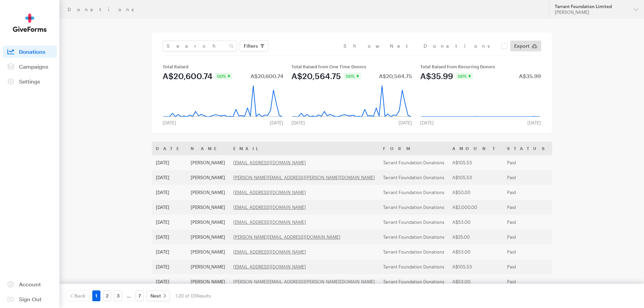 The width and height of the screenshot is (644, 308). I want to click on a: Campaigns, so click(30, 67).